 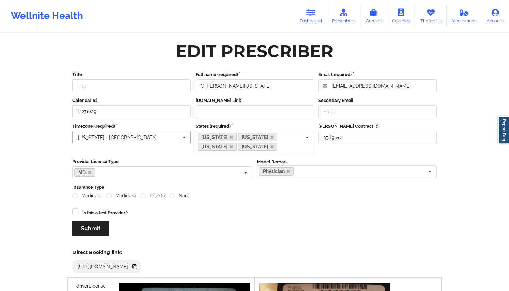 I want to click on label: None, so click(x=180, y=196).